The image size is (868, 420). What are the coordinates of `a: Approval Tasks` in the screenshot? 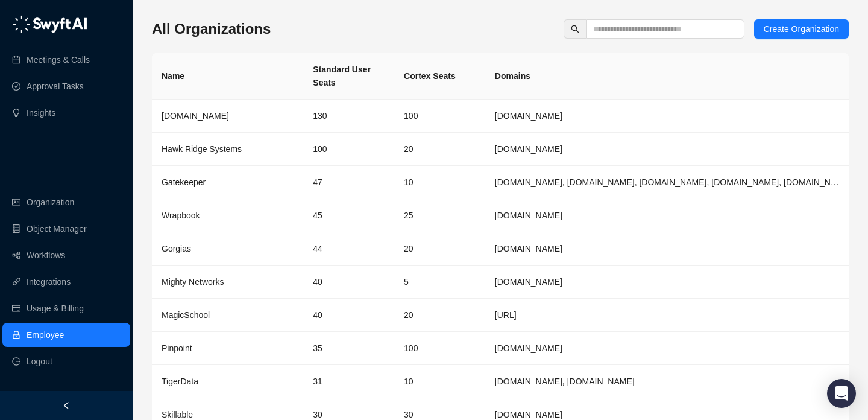 It's located at (55, 86).